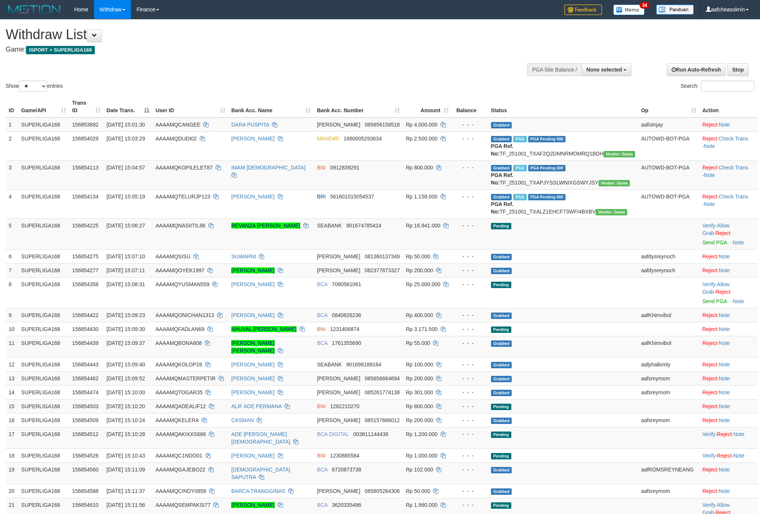 The height and width of the screenshot is (514, 760). What do you see at coordinates (420, 364) in the screenshot?
I see `span: Rp 100.000` at bounding box center [420, 364].